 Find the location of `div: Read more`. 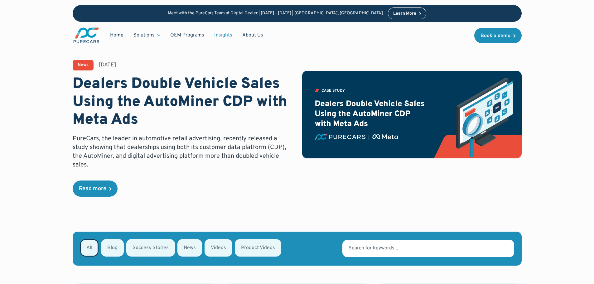

div: Read more is located at coordinates (93, 189).